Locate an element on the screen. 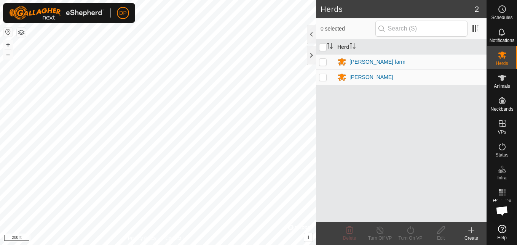  span: Delete is located at coordinates (350, 238).